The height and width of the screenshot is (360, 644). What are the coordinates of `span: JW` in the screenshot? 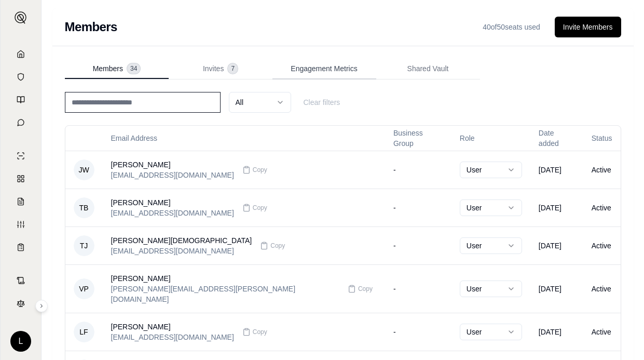 It's located at (84, 170).